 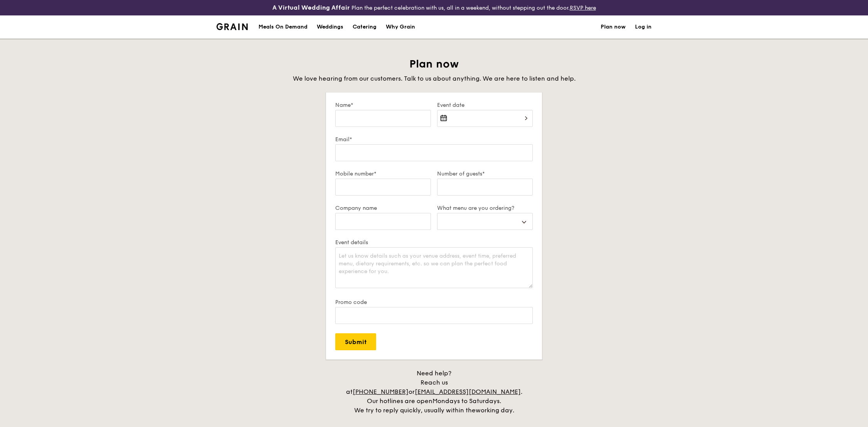 I want to click on label: Mobile number*, so click(x=383, y=174).